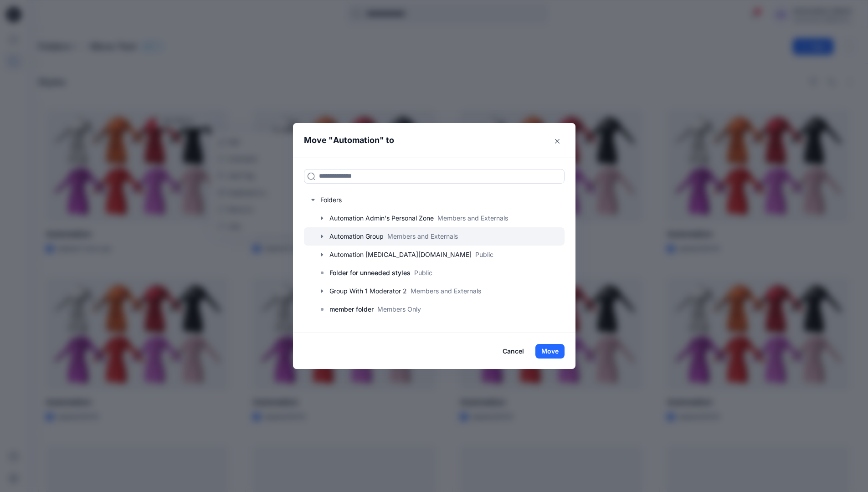 This screenshot has height=492, width=868. I want to click on button: Cancel, so click(513, 351).